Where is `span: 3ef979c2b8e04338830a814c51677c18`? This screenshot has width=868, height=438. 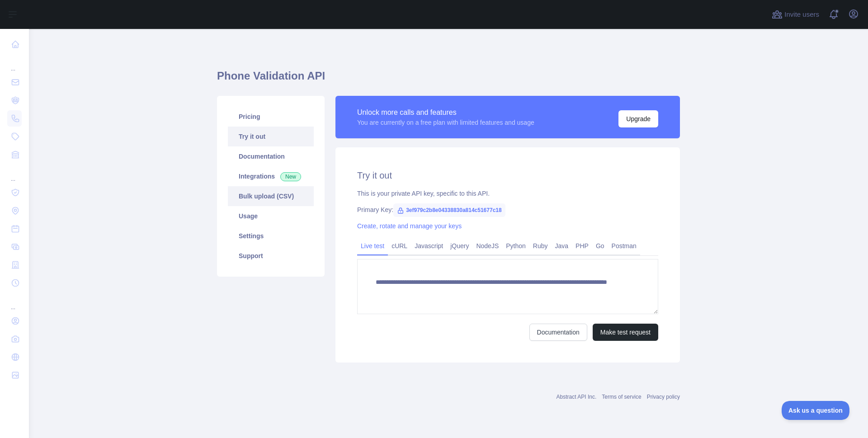 span: 3ef979c2b8e04338830a814c51677c18 is located at coordinates (450, 210).